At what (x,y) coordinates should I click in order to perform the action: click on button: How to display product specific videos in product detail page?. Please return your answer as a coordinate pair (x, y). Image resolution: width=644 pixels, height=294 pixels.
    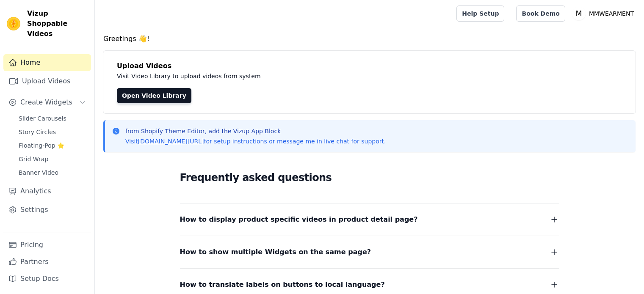
    Looking at the image, I should click on (369, 219).